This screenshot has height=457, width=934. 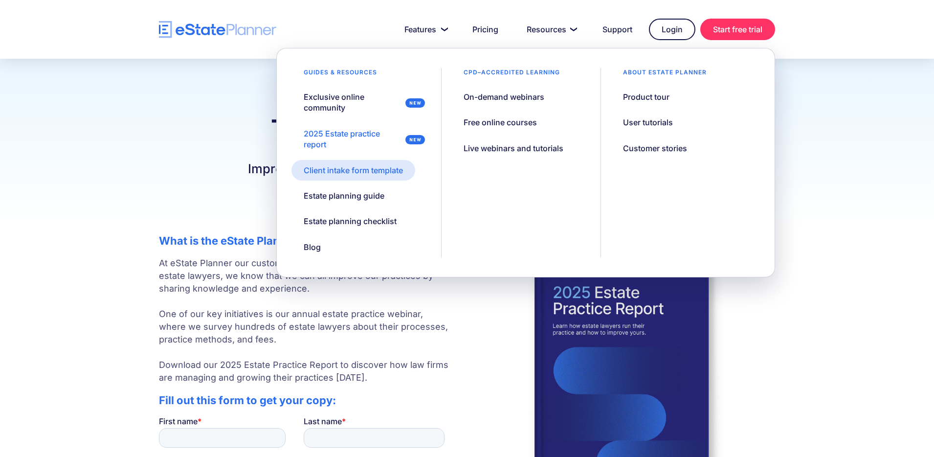 What do you see at coordinates (655, 148) in the screenshot?
I see `div: Customer stories` at bounding box center [655, 148].